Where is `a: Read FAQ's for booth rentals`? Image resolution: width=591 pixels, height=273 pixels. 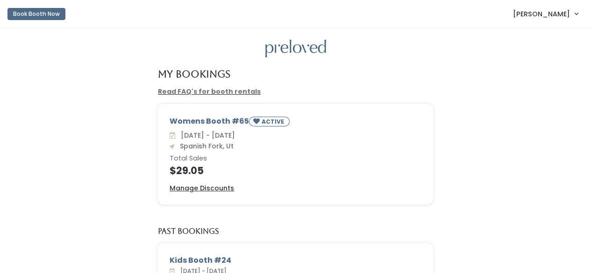
a: Read FAQ's for booth rentals is located at coordinates (209, 92).